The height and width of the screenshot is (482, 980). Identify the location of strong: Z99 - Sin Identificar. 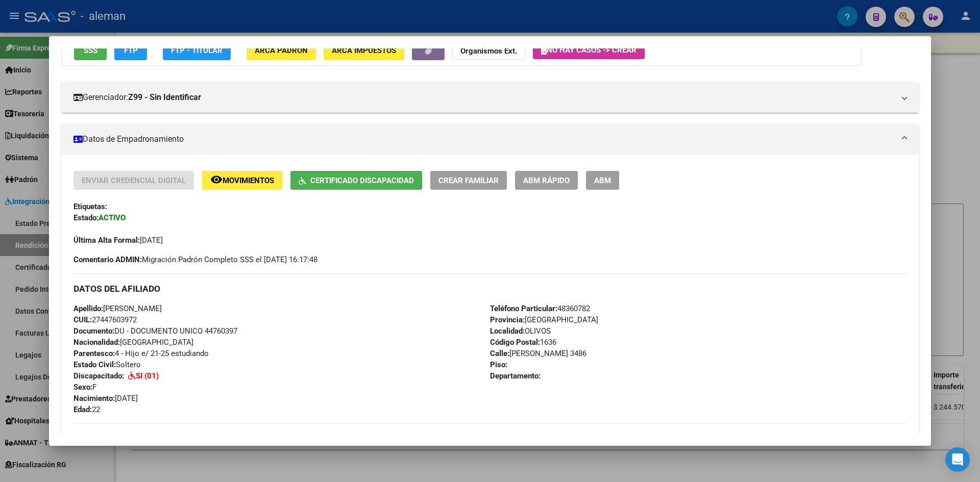
(164, 98).